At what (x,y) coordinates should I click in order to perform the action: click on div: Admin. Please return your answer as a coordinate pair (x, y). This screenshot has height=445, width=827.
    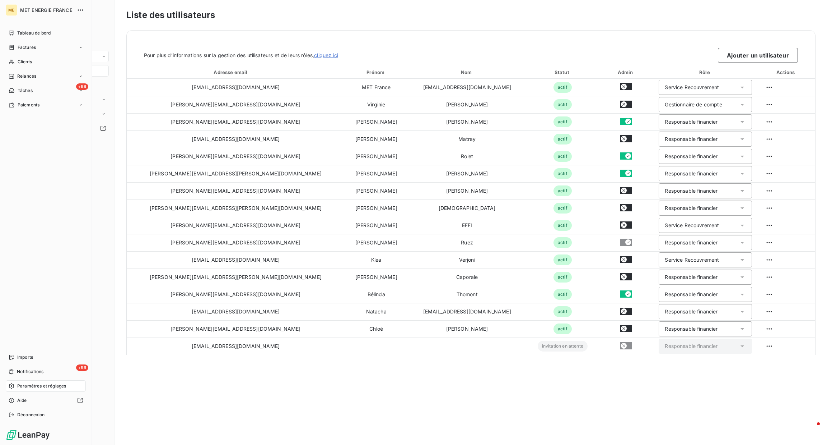
    Looking at the image, I should click on (626, 72).